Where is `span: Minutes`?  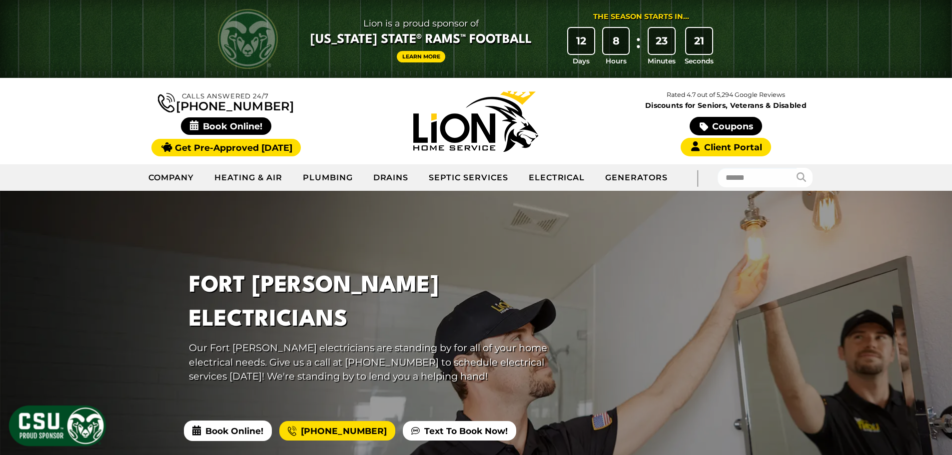 span: Minutes is located at coordinates (662, 61).